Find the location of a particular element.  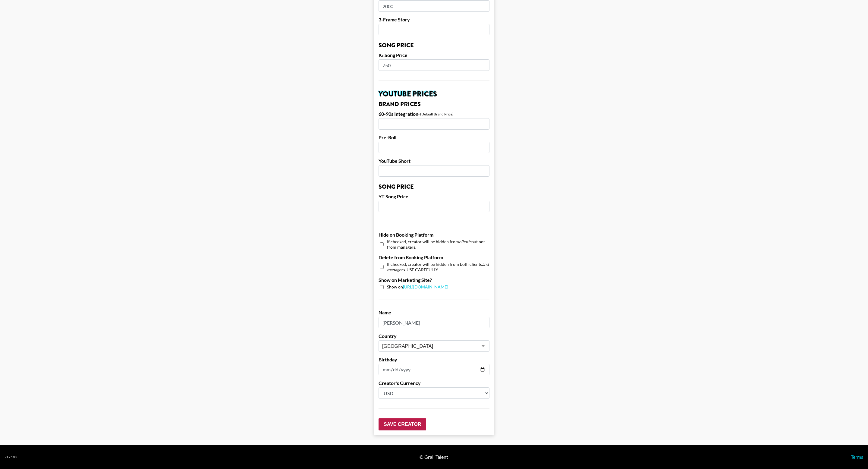

div: v 1.7.100 is located at coordinates (11, 457).